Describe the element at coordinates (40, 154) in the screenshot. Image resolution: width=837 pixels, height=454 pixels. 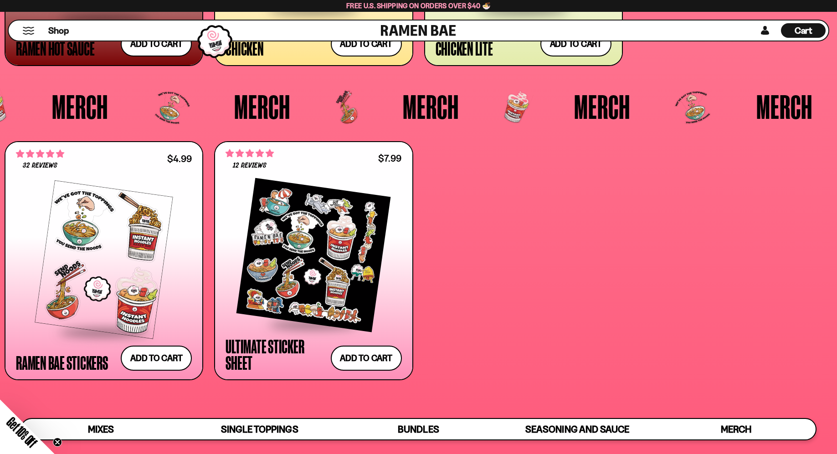
I see `span: 4.75 stars` at that location.